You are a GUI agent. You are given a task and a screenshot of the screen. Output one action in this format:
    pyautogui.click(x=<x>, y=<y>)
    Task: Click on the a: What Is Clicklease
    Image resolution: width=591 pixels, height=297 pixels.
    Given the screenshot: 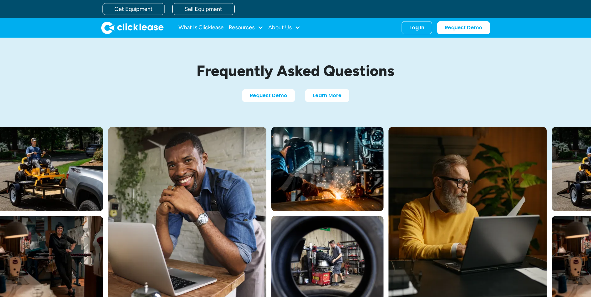 What is the action you would take?
    pyautogui.click(x=201, y=28)
    